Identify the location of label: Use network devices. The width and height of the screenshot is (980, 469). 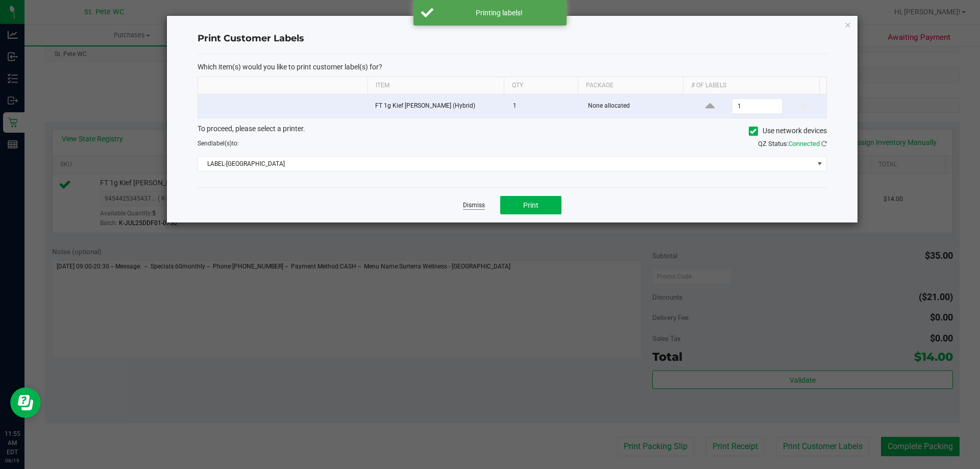
(787, 131).